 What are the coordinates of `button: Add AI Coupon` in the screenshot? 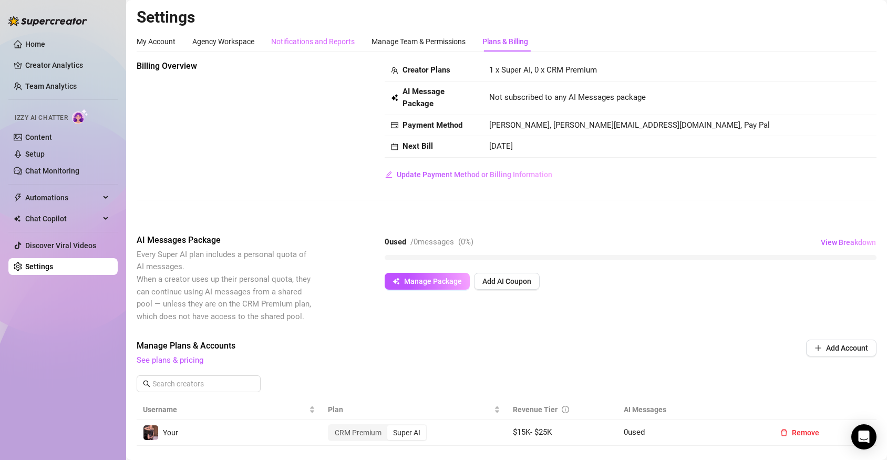 It's located at (506, 281).